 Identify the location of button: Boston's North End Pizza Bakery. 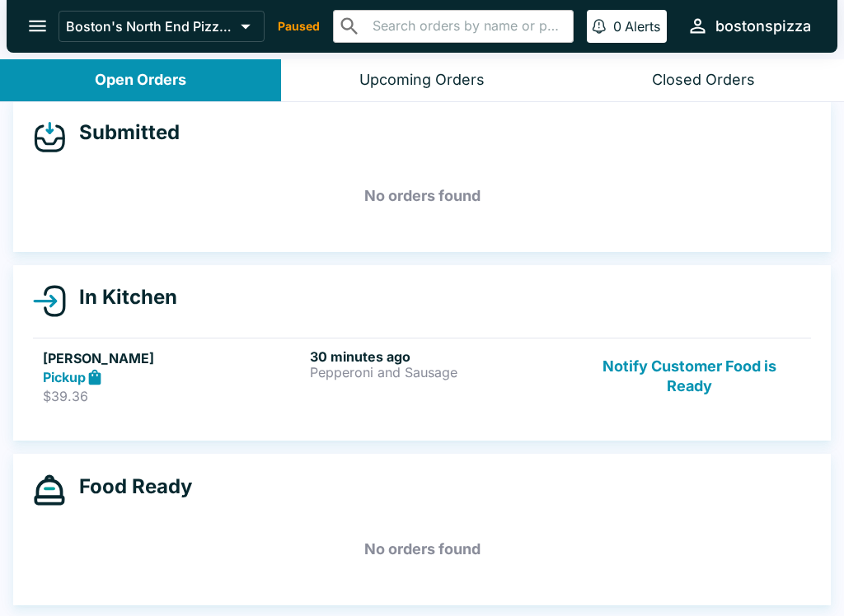
(162, 27).